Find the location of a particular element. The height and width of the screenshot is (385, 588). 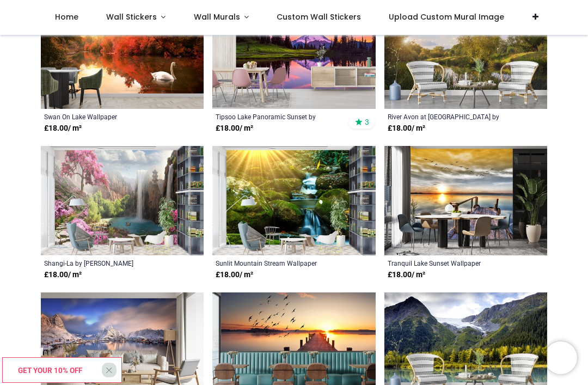

span: Home is located at coordinates (67, 17).